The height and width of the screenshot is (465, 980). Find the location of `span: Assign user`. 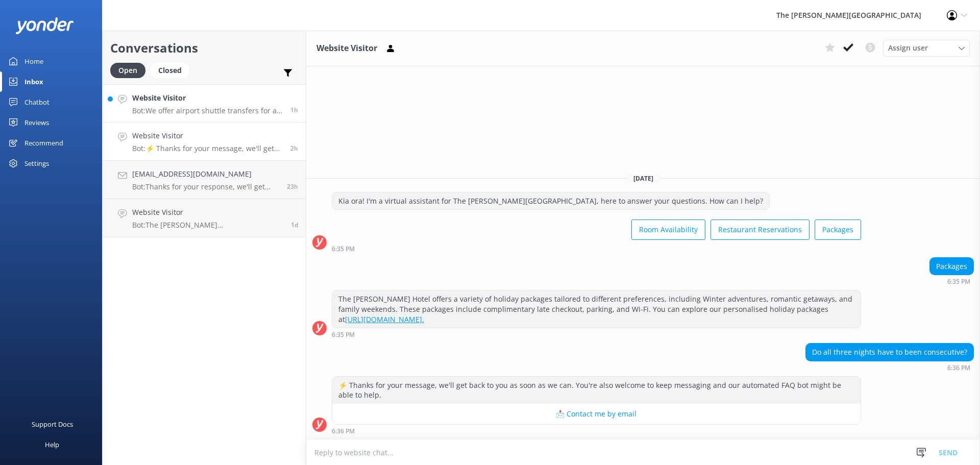

span: Assign user is located at coordinates (908, 48).